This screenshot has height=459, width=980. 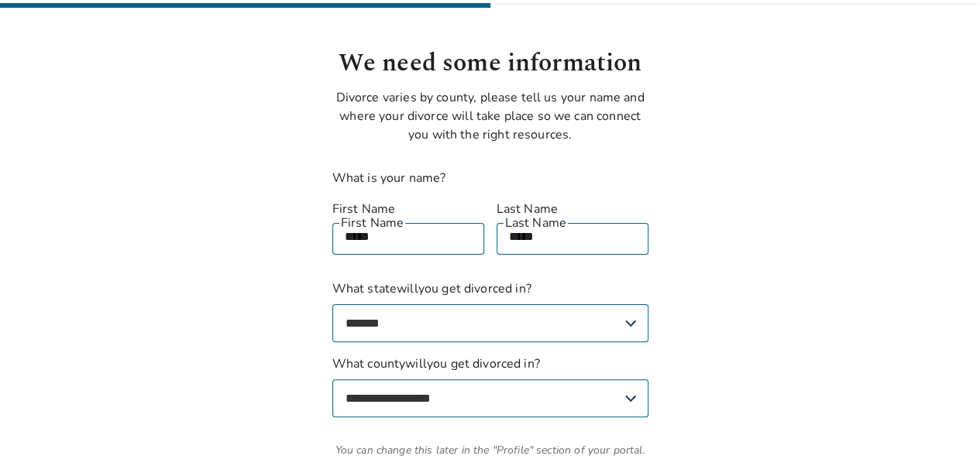 I want to click on select: What countywillyou get divorced in?, so click(x=490, y=398).